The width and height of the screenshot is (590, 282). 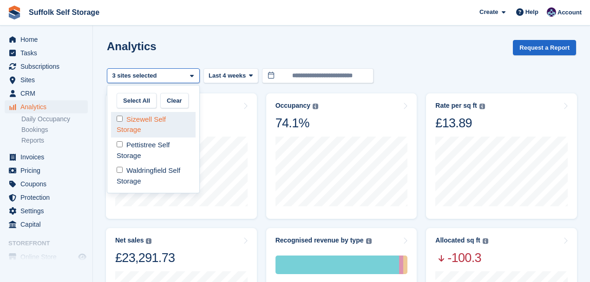 What do you see at coordinates (54, 140) in the screenshot?
I see `a: Reports` at bounding box center [54, 140].